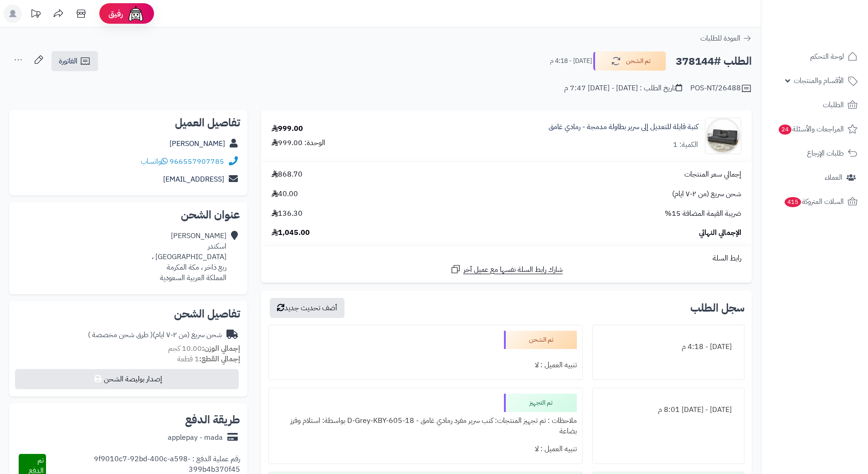 This screenshot has width=868, height=474. What do you see at coordinates (704, 214) in the screenshot?
I see `span: ضريبة القيمة المضافة 15%` at bounding box center [704, 214].